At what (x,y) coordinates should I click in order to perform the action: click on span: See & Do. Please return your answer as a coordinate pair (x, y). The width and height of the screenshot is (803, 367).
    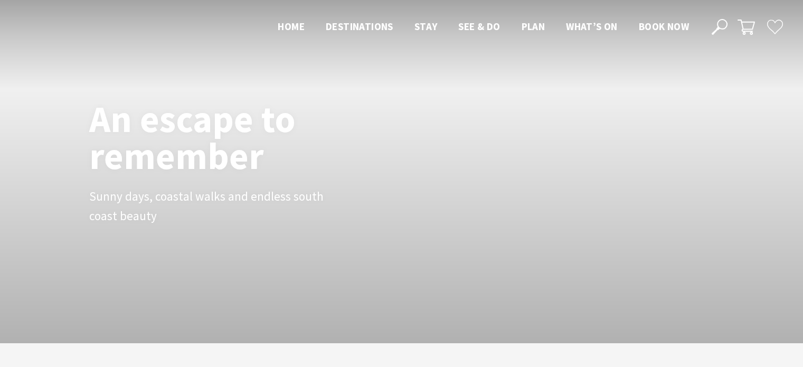
    Looking at the image, I should click on (479, 26).